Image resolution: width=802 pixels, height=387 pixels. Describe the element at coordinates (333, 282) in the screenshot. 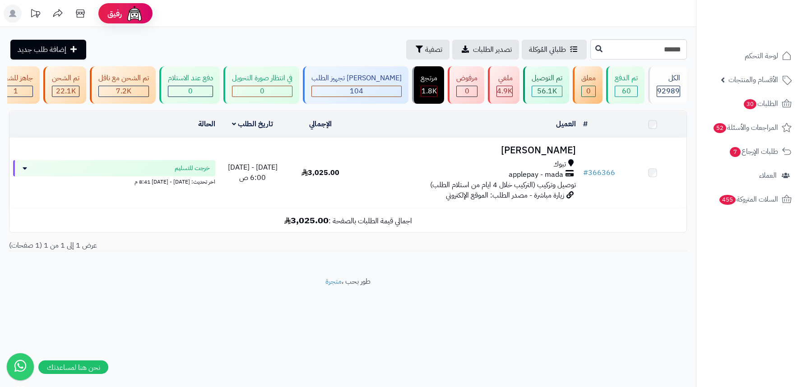

I see `a: متجرة` at that location.